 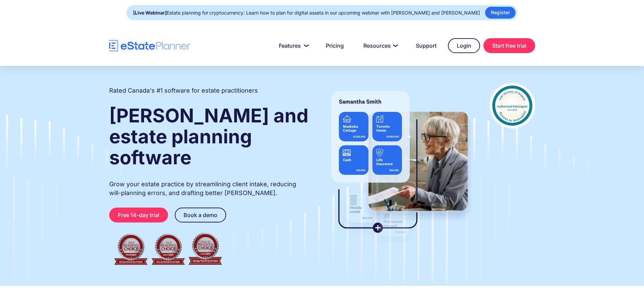 What do you see at coordinates (293, 45) in the screenshot?
I see `a: Features` at bounding box center [293, 45].